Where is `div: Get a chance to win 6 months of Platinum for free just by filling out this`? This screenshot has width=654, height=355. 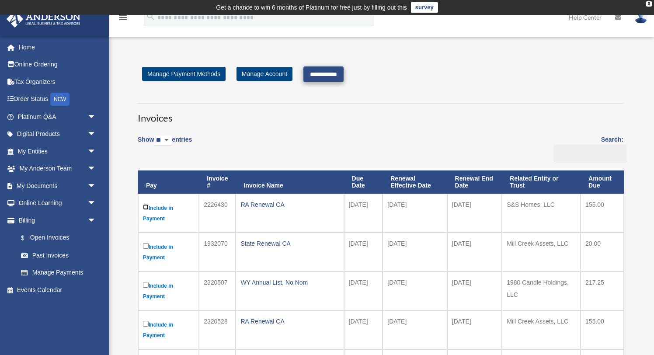 div: Get a chance to win 6 months of Platinum for free just by filling out this is located at coordinates (311, 7).